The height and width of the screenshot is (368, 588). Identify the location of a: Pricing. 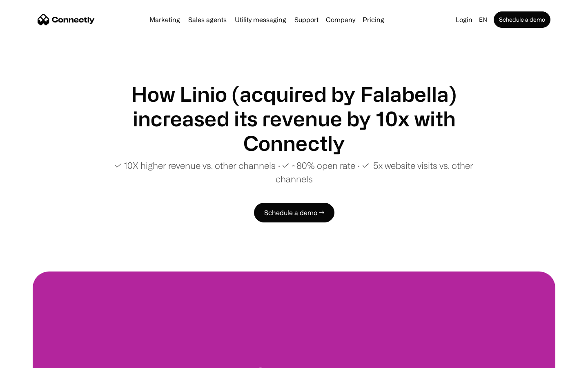
(373, 19).